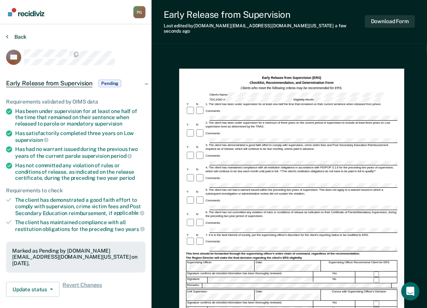 This screenshot has width=427, height=308. Describe the element at coordinates (76, 102) in the screenshot. I see `div: Requirements validated by OIMS data` at that location.